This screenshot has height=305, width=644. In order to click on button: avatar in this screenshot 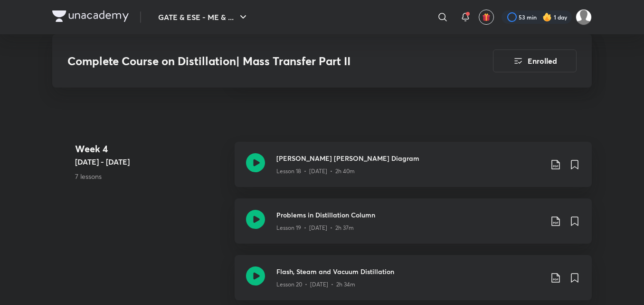, I will do `click(487, 17)`.